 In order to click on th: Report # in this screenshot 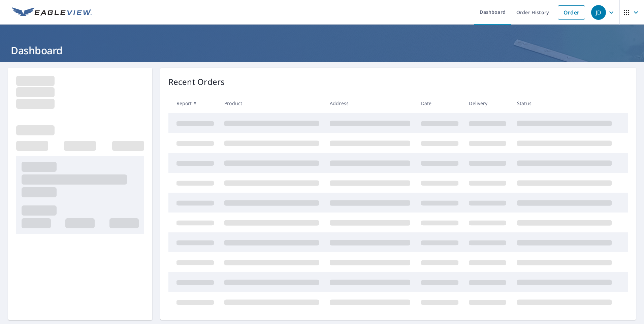, I will do `click(194, 103)`.